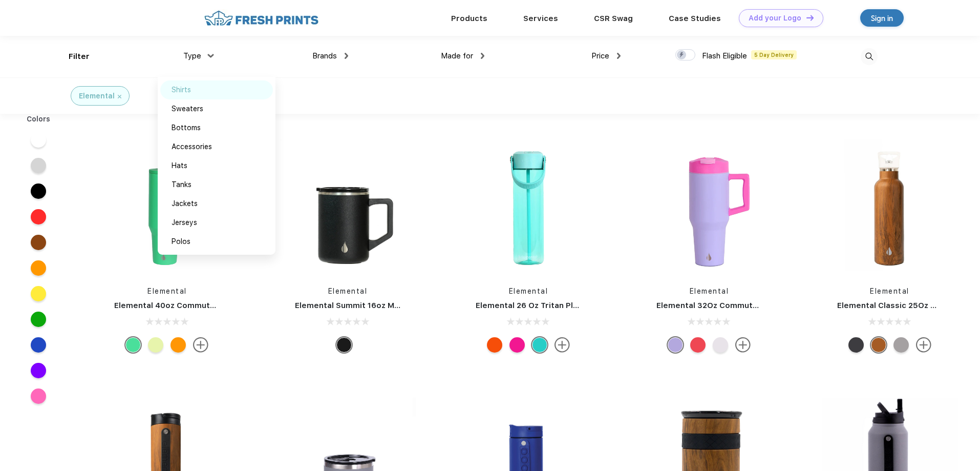  I want to click on a: Elemental 26 Oz Tritan Plastic Water Bottle, so click(560, 305).